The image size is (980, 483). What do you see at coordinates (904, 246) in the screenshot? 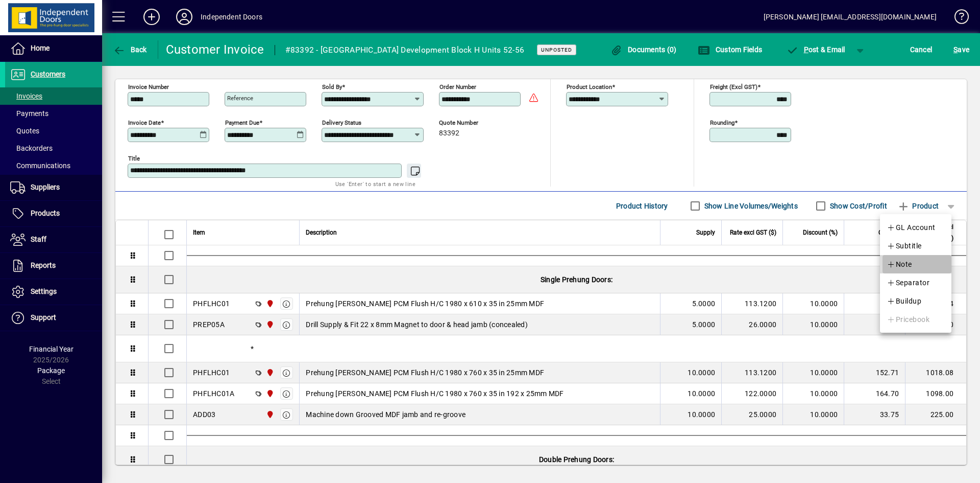
I see `span: Subtitle` at bounding box center [904, 246].